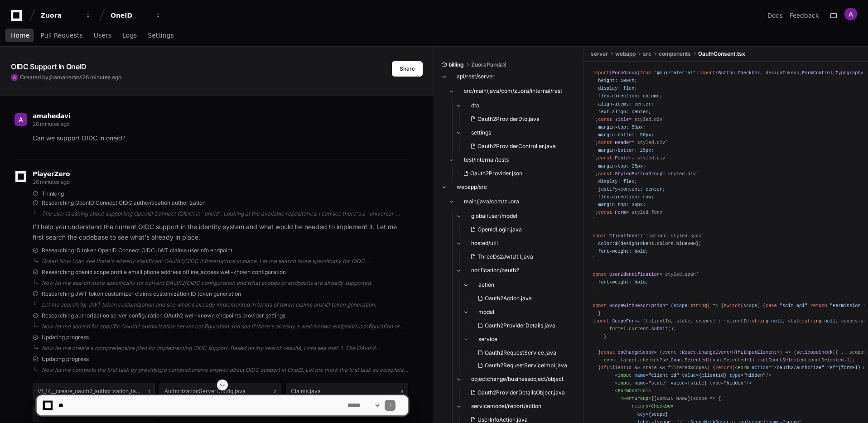  Describe the element at coordinates (793, 305) in the screenshot. I see `span: "scim-api"` at that location.